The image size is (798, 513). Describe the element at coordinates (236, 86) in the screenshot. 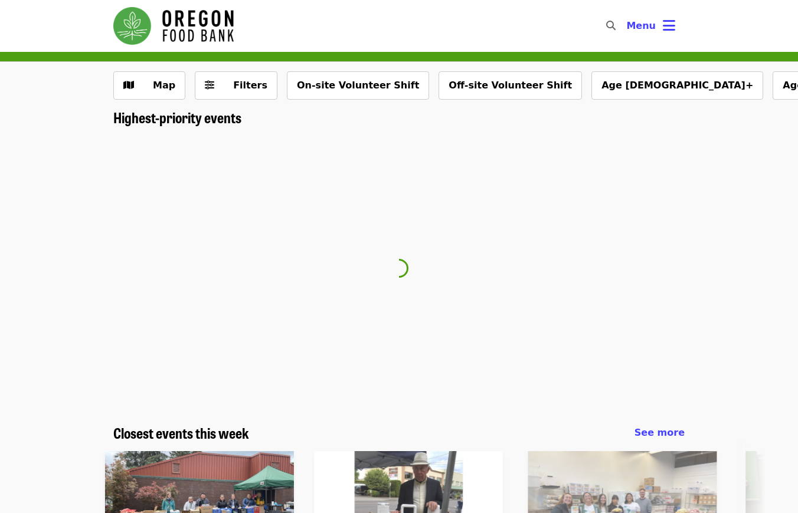

I see `button: Filters (0 selected)` at that location.